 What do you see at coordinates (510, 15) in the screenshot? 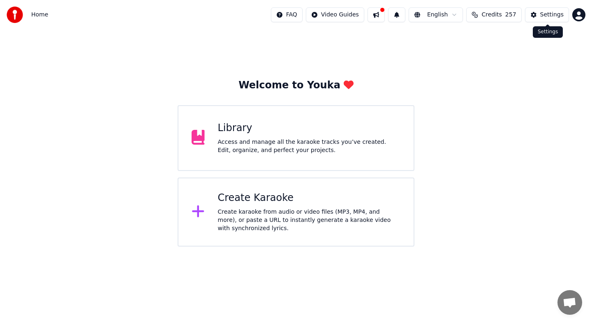
I see `span: 257` at bounding box center [510, 15].